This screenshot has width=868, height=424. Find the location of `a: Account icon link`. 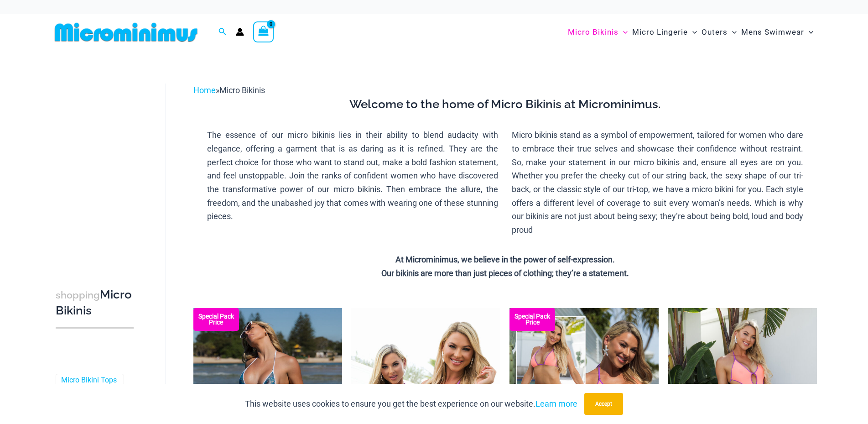

a: Account icon link is located at coordinates (240, 32).